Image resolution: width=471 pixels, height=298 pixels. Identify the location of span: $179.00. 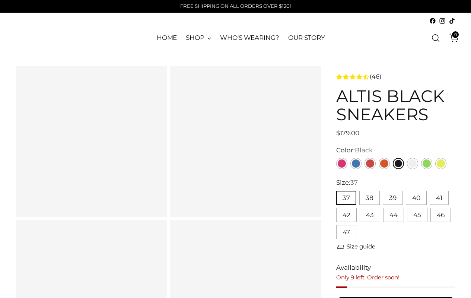
(347, 133).